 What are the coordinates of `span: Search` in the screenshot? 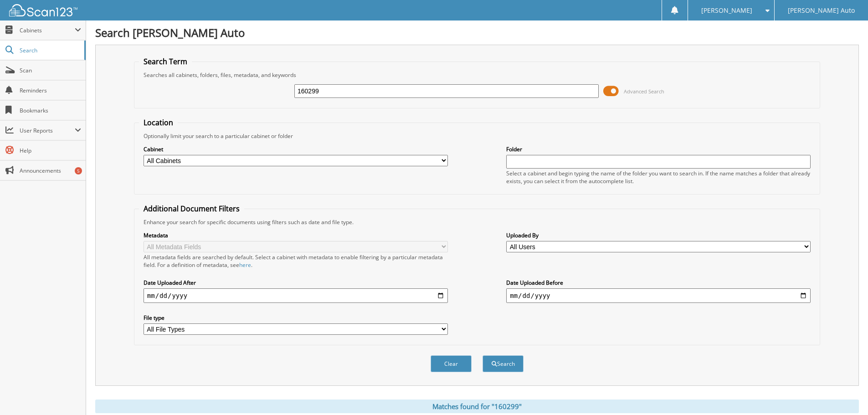 It's located at (50, 50).